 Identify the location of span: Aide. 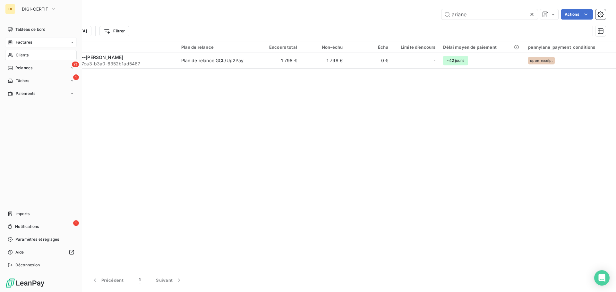
(20, 252).